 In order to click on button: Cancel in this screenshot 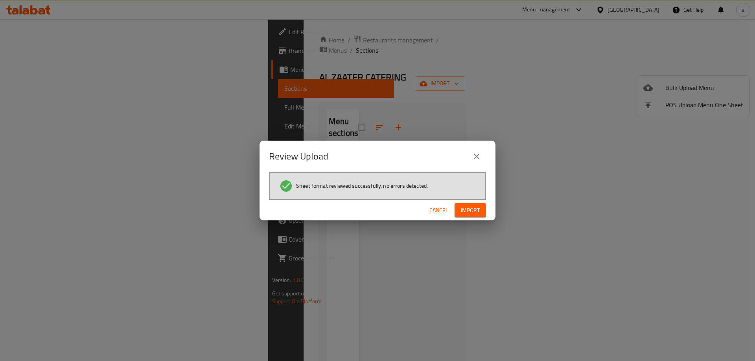, I will do `click(439, 210)`.